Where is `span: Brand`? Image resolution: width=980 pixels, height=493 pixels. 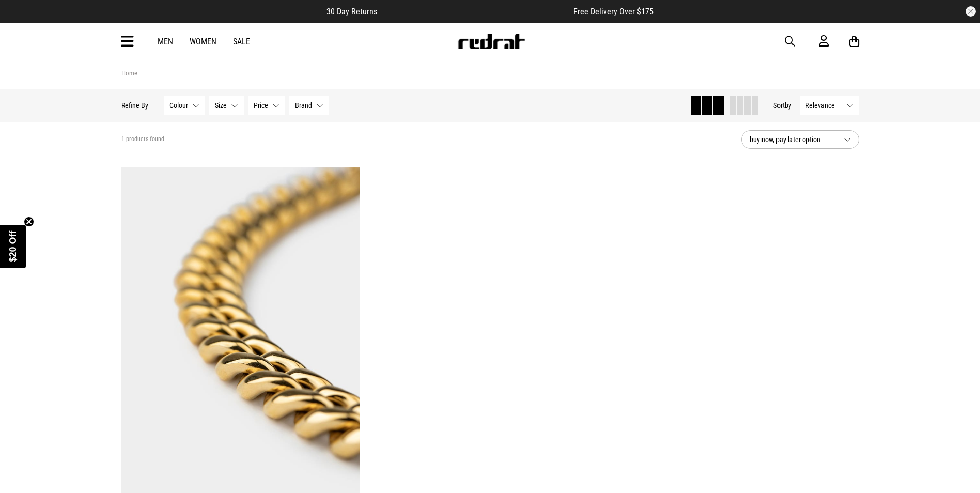
span: Brand is located at coordinates (303, 105).